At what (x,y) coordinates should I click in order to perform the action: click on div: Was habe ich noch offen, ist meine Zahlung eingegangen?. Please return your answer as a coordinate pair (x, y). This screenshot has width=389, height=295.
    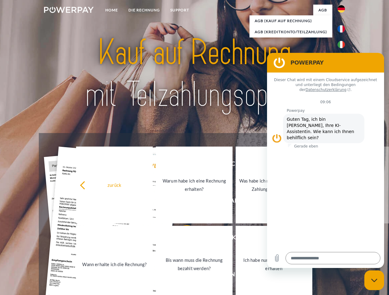
    Looking at the image, I should click on (274, 185).